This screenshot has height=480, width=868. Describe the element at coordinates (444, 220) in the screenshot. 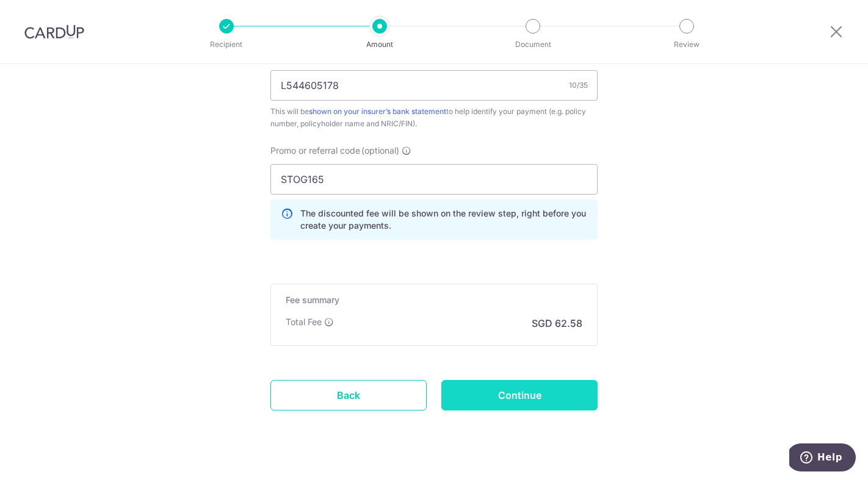

I see `p: The discounted fee will be shown on the review step, right before you create your payments.` at that location.